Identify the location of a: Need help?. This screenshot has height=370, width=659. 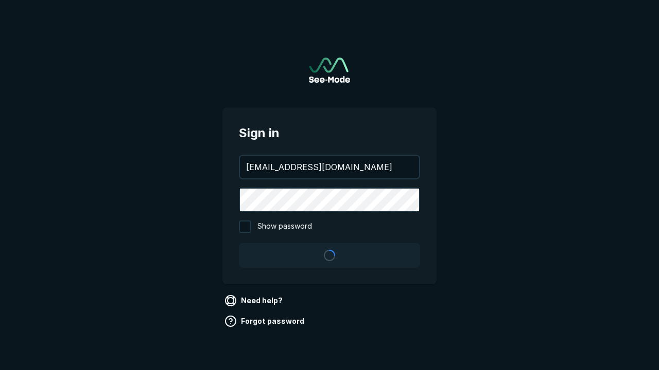
(254, 301).